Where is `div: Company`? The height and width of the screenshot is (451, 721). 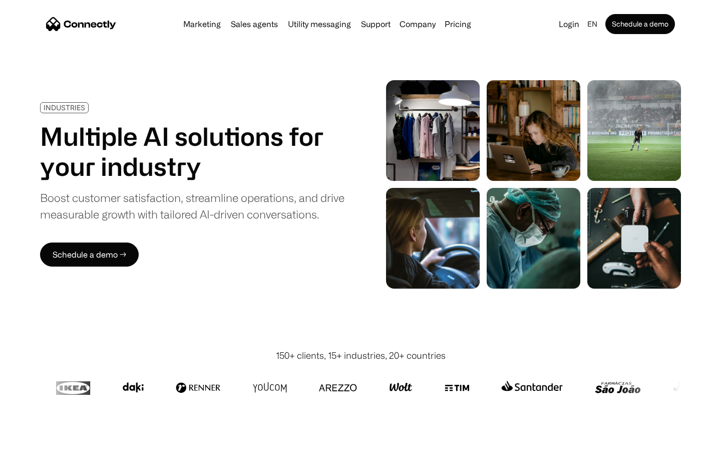
div: Company is located at coordinates (418, 24).